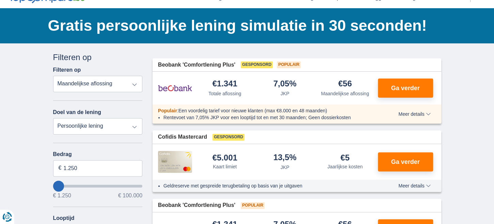 Image resolution: width=494 pixels, height=224 pixels. What do you see at coordinates (225, 157) in the screenshot?
I see `div: €5.001` at bounding box center [225, 157].